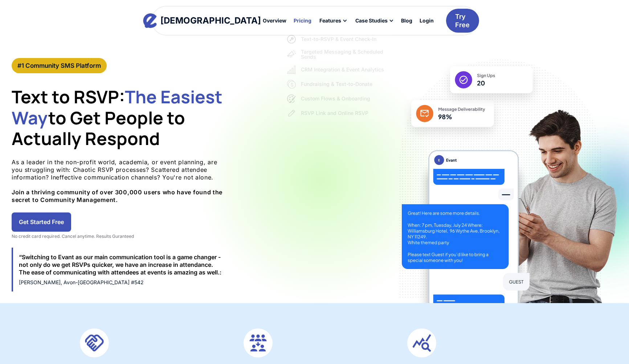 This screenshot has height=364, width=629. I want to click on div: Fundraising & Text-to-Donate, so click(336, 84).